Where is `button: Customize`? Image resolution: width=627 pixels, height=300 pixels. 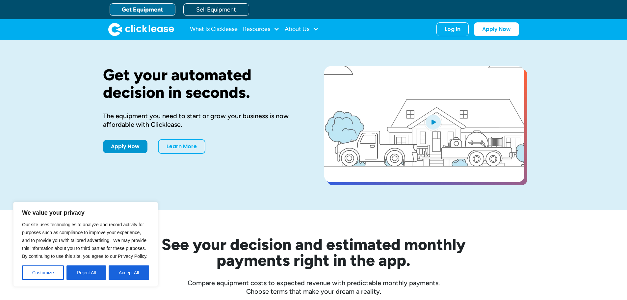
button: Customize is located at coordinates (43, 273).